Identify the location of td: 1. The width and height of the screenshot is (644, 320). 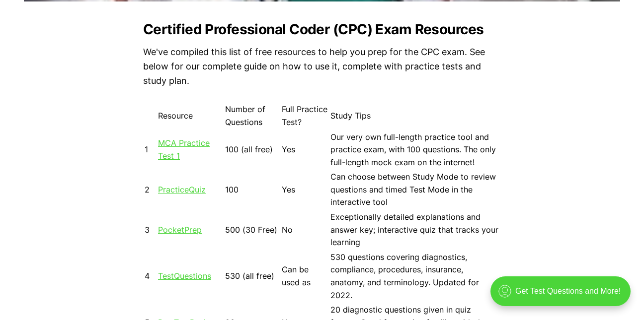
(150, 150).